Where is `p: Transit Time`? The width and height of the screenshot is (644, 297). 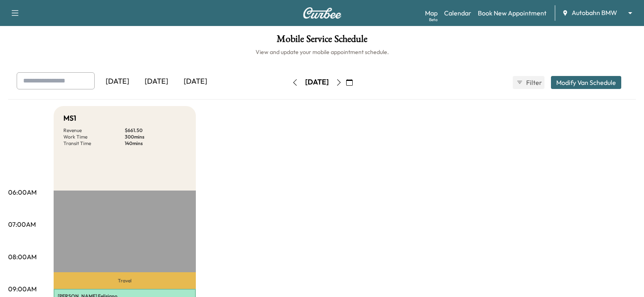
p: Transit Time is located at coordinates (94, 143).